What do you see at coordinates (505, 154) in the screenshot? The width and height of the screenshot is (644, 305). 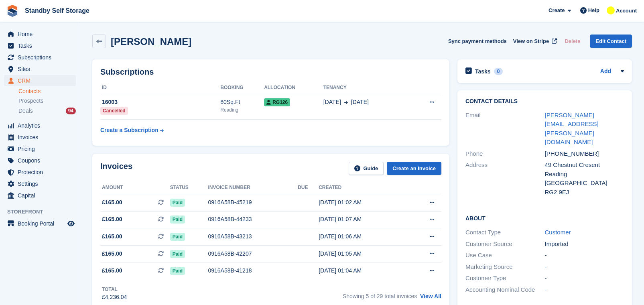 I see `div: Phone` at bounding box center [505, 154].